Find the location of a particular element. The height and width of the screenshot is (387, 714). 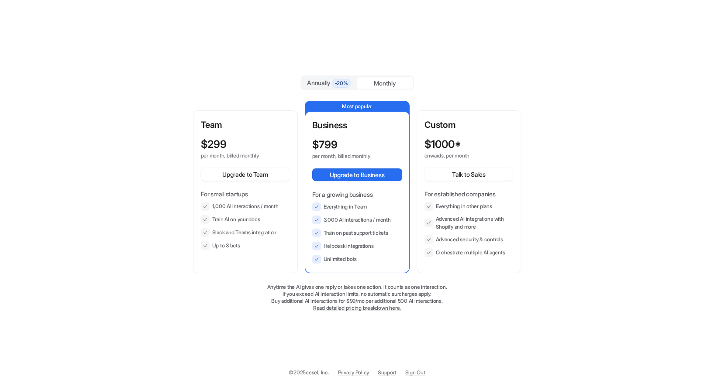

p: Buy additional AI interactions for $99/mo per additional 500 AI interactions. is located at coordinates (357, 301).